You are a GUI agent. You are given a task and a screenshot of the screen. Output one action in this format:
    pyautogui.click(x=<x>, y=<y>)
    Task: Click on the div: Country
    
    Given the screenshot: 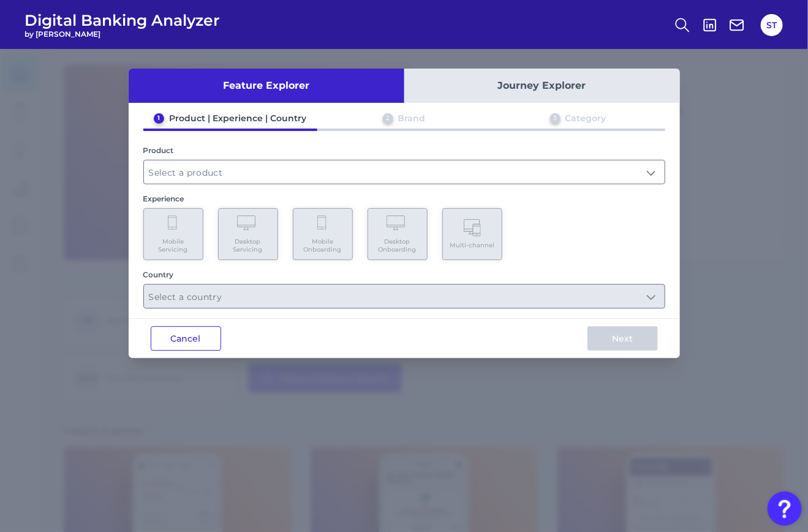 What is the action you would take?
    pyautogui.click(x=404, y=275)
    